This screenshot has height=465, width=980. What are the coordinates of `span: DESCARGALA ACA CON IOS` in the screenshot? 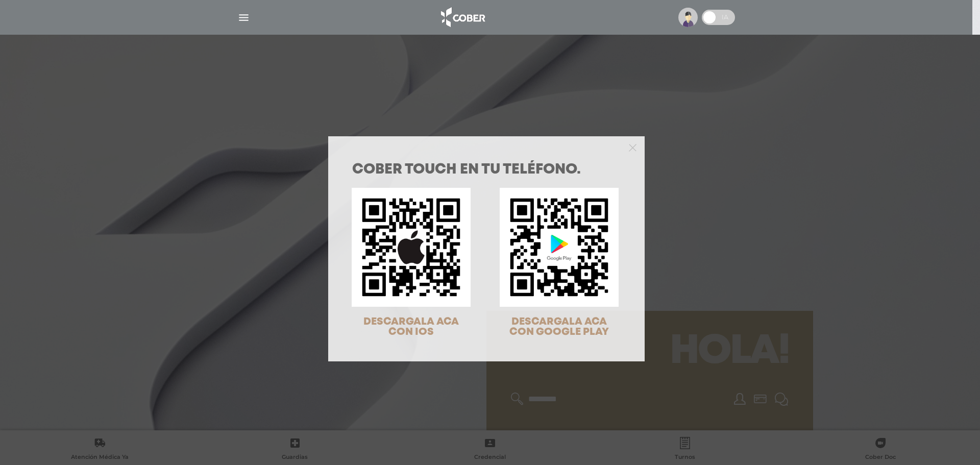 It's located at (410, 326).